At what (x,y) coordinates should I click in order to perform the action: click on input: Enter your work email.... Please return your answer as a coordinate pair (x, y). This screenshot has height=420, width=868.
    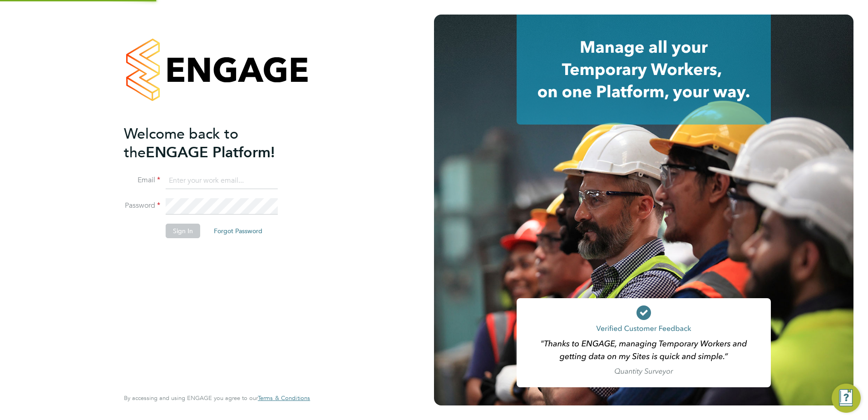
    Looking at the image, I should click on (222, 181).